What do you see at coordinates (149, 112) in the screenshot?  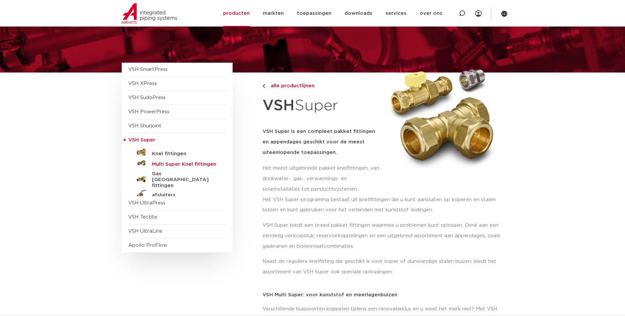 I see `a: VSH PowerPress` at bounding box center [149, 112].